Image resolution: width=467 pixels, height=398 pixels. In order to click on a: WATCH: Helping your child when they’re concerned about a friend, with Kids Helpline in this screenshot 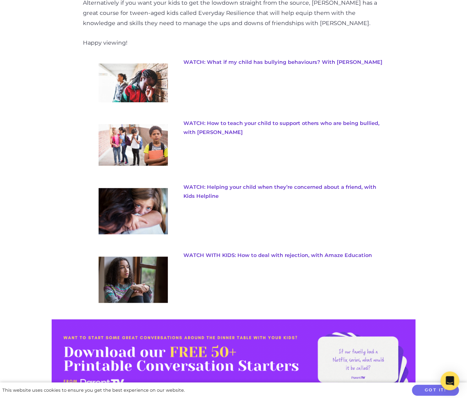, I will do `click(280, 191)`.